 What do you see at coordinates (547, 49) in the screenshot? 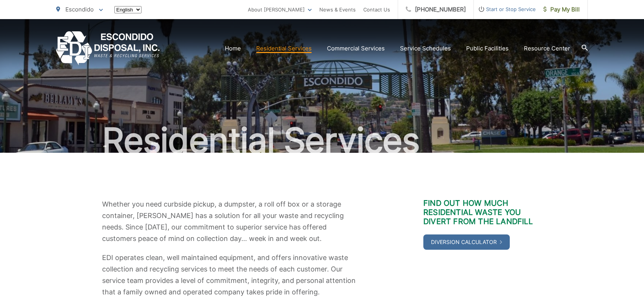
I see `a: Resource Center` at bounding box center [547, 49].